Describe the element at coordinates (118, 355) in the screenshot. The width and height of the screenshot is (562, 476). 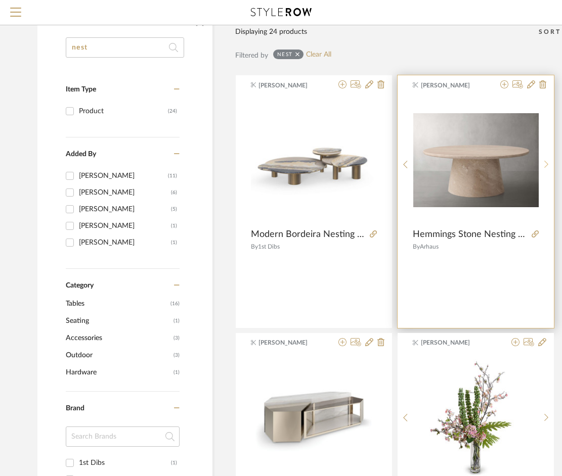
I see `span: Outdoor` at that location.